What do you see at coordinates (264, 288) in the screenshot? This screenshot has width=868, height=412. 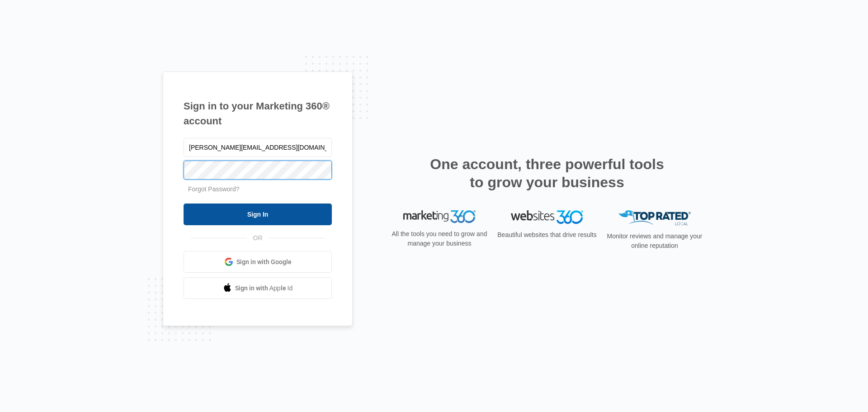 I see `span: Sign in with Apple Id` at bounding box center [264, 288].